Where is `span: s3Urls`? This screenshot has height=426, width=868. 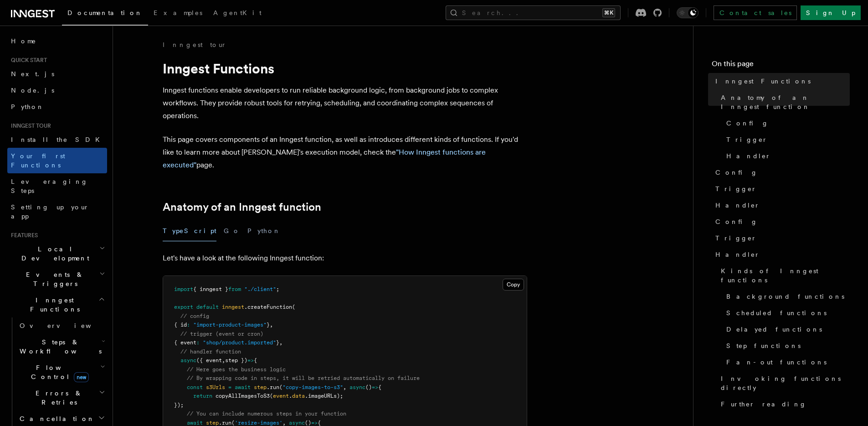
span: s3Urls is located at coordinates (215, 387).